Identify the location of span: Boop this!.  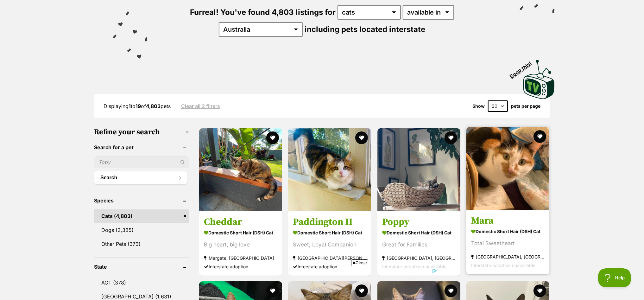
(523, 68).